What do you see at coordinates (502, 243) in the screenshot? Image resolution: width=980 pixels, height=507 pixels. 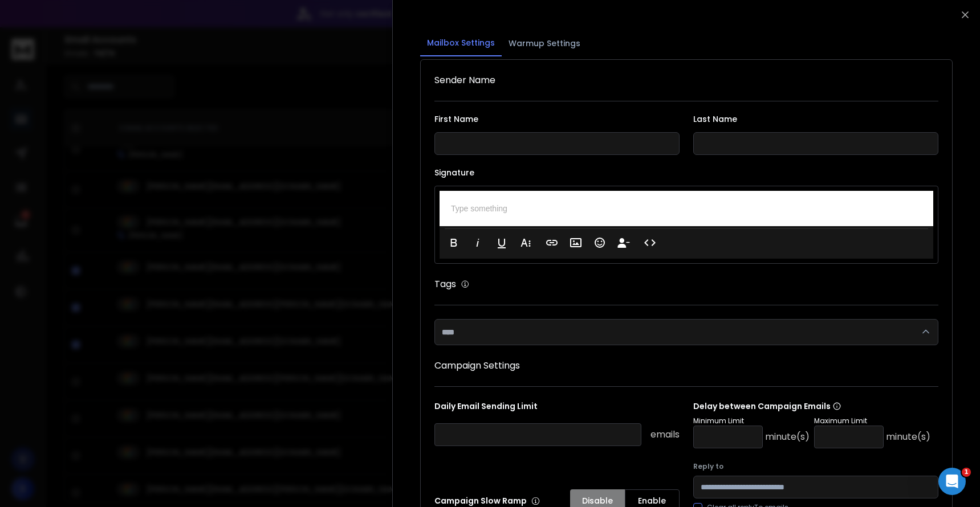 I see `button: Underline (⌘U)` at bounding box center [502, 243].